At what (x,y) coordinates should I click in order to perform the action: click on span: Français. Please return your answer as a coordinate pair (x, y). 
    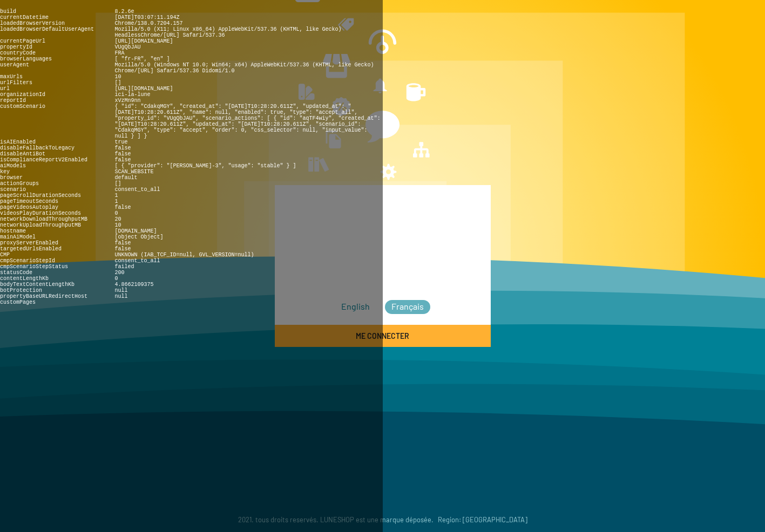
    Looking at the image, I should click on (407, 307).